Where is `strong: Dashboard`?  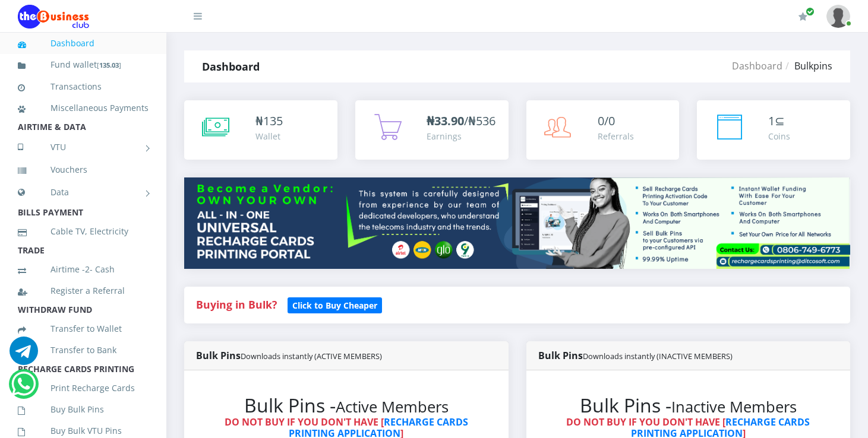
strong: Dashboard is located at coordinates (230, 66).